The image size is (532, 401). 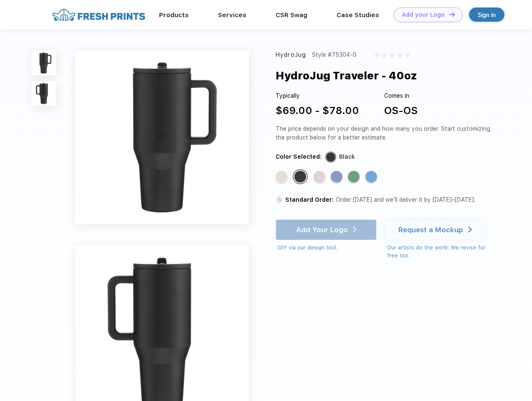 I want to click on div: Riptide, so click(x=371, y=177).